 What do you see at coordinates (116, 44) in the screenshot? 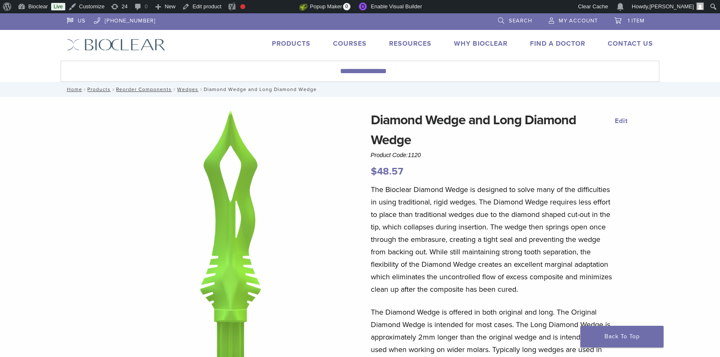
I see `img: Bioclear` at bounding box center [116, 44].